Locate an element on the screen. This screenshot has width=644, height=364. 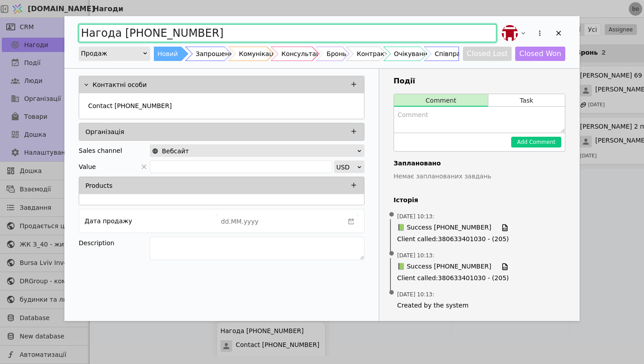
div: Sales channel is located at coordinates (101, 150).